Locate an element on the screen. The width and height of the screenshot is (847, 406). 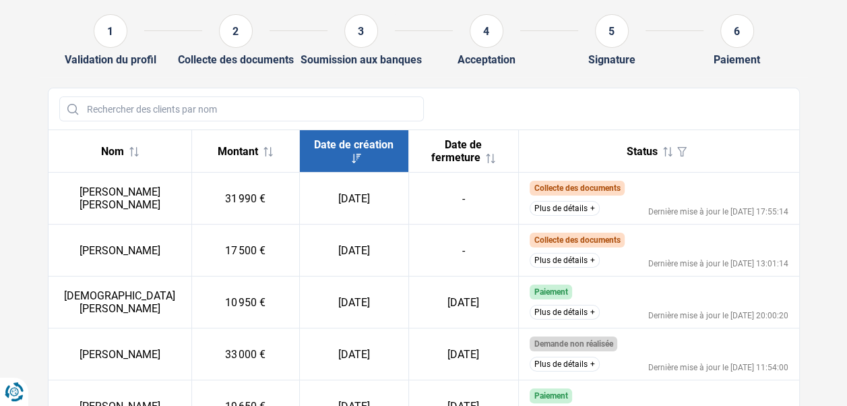
td: 10 950 € is located at coordinates (245, 302).